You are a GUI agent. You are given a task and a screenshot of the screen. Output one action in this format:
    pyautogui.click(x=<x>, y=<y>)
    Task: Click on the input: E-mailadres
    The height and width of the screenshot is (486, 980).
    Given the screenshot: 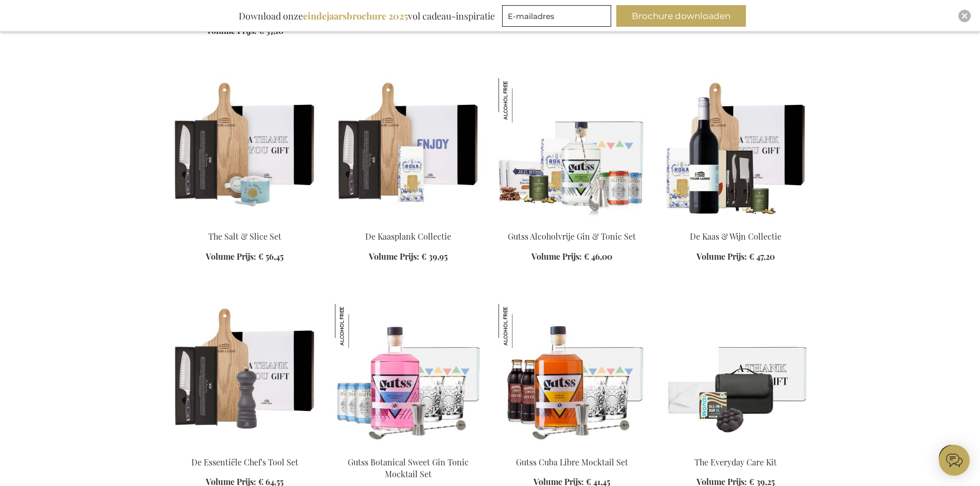 What is the action you would take?
    pyautogui.click(x=556, y=16)
    